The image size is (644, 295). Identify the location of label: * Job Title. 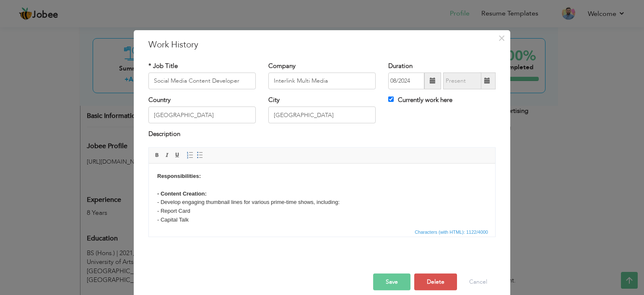
(163, 66).